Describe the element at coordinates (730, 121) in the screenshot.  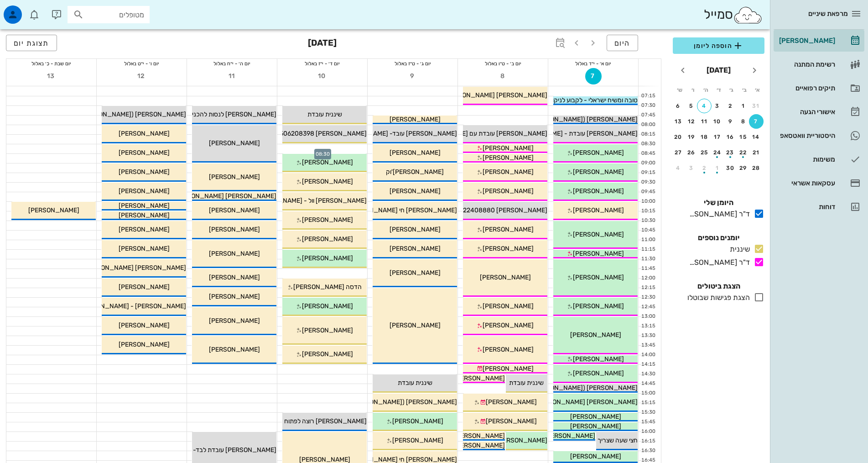
I see `div: 9` at that location.